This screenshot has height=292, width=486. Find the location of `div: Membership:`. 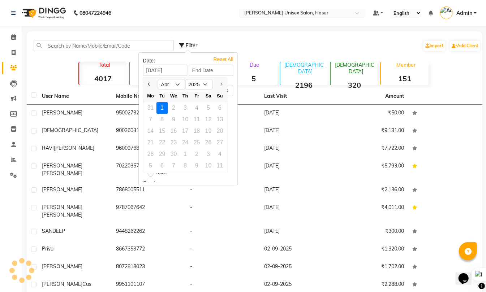

div: Membership: is located at coordinates (188, 101).